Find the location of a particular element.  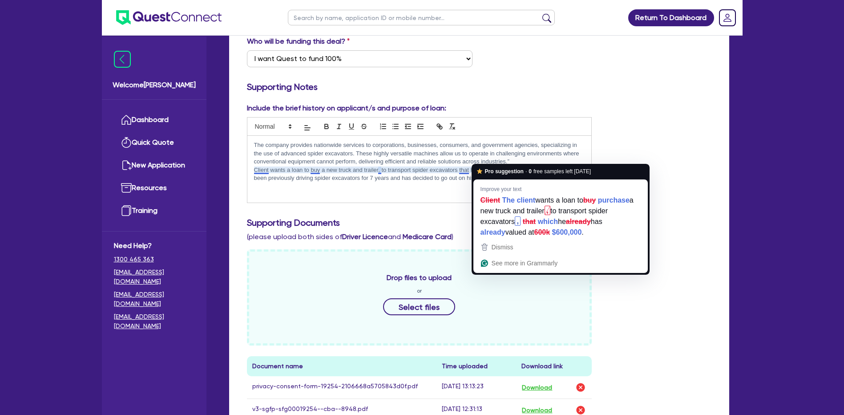

a: Quick Quote is located at coordinates (154, 142).